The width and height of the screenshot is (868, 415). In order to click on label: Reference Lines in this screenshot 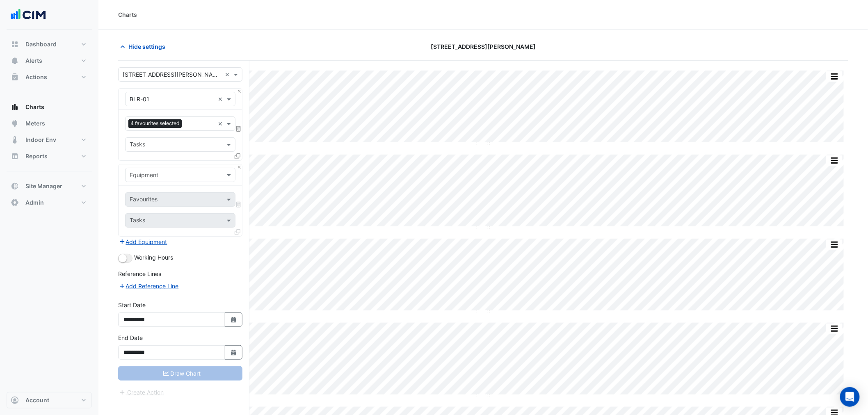, I will do `click(139, 274)`.